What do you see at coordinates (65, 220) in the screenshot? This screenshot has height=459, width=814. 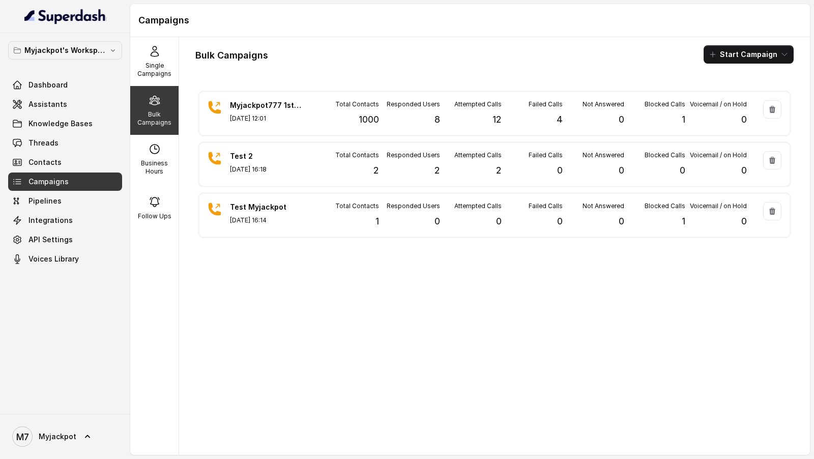 I see `a: Integrations` at bounding box center [65, 220].